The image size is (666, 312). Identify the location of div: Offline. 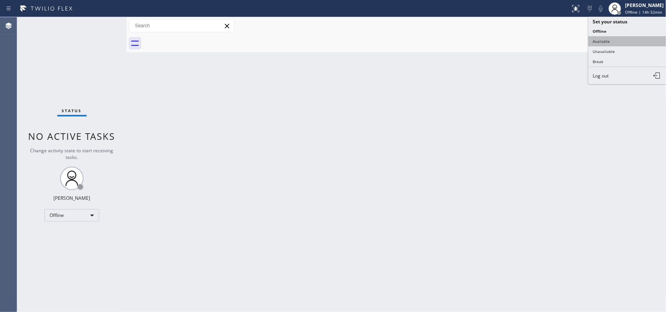
(72, 216).